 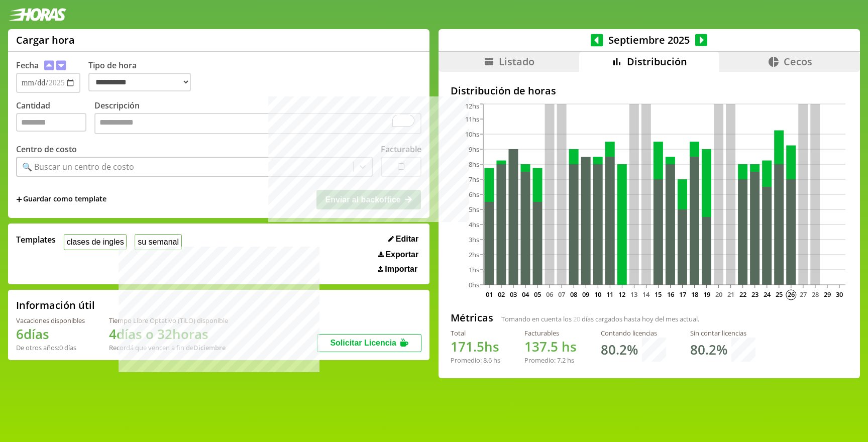 I want to click on div: Tiempo Libre Optativo (TiLO) disponible, so click(x=169, y=321).